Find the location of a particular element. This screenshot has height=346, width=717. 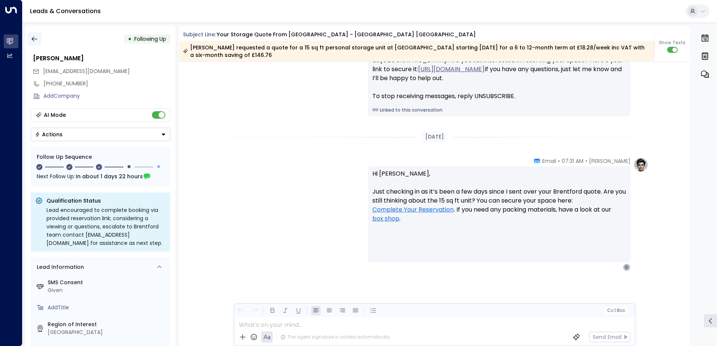

p: Qualification Status is located at coordinates (106, 201).